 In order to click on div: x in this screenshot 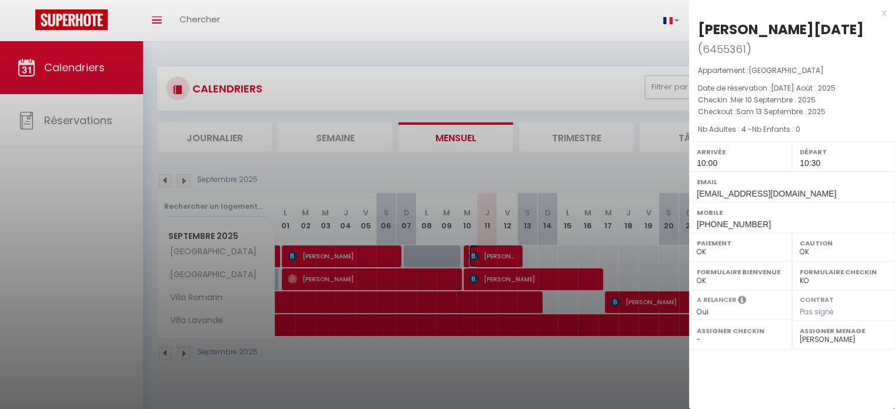, I will do `click(787, 13)`.